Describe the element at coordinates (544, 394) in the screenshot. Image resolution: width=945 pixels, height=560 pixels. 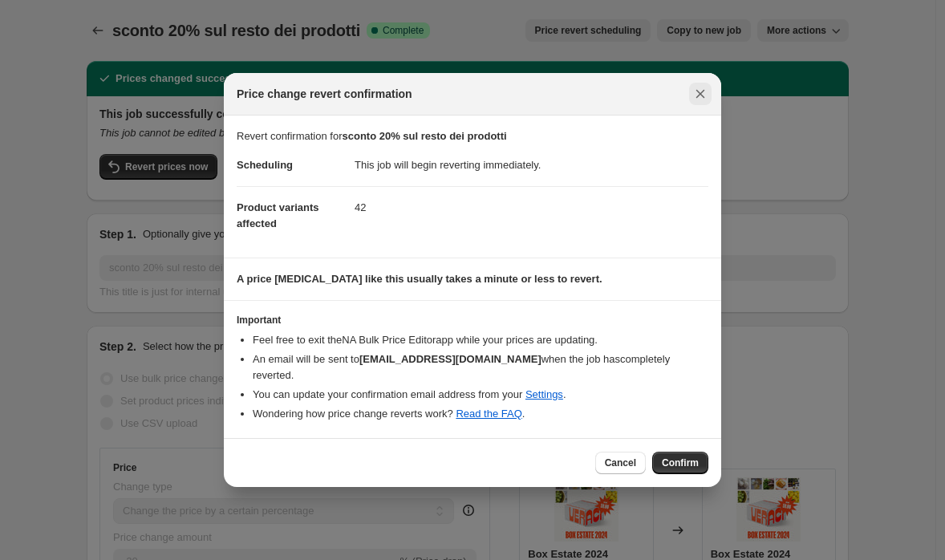
I see `a: Settings` at that location.